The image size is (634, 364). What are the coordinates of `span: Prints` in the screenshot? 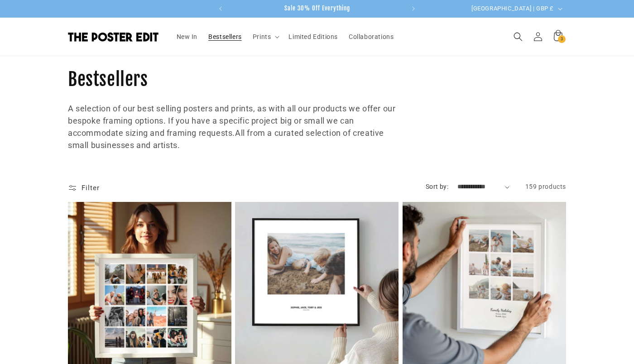 It's located at (262, 36).